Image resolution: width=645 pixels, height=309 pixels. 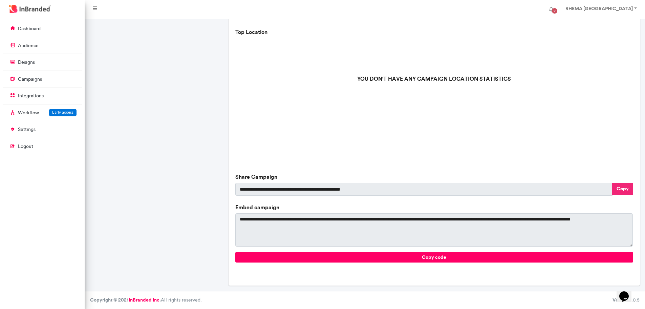 I want to click on div: 3.0.5, so click(x=626, y=300).